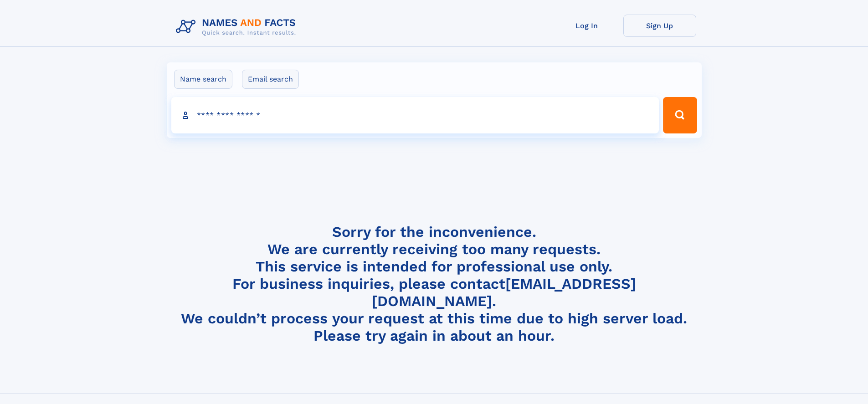 This screenshot has height=404, width=868. What do you see at coordinates (270, 79) in the screenshot?
I see `label: Email search` at bounding box center [270, 79].